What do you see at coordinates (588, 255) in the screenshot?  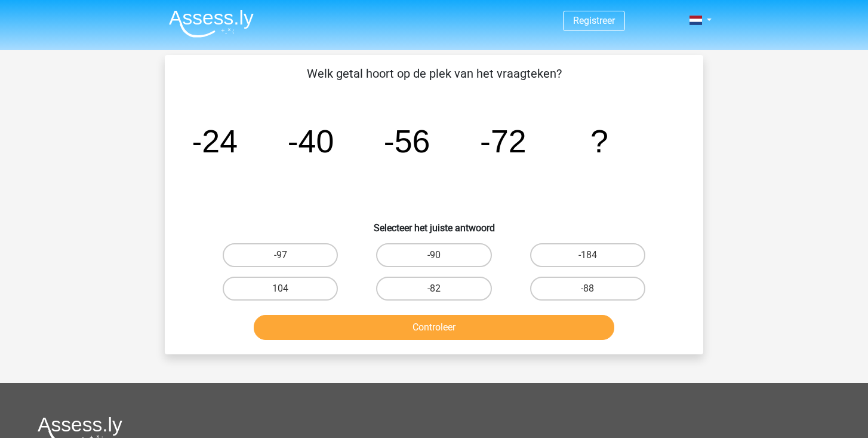 I see `label: -184` at bounding box center [588, 255].